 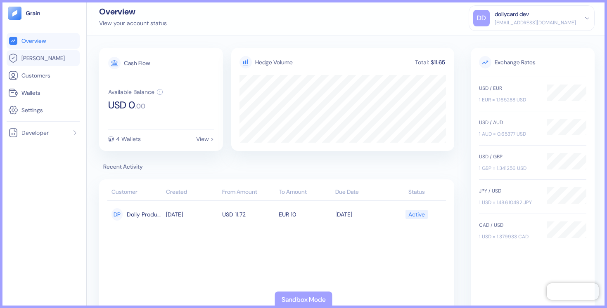 What do you see at coordinates (35, 133) in the screenshot?
I see `span: Developer` at bounding box center [35, 133].